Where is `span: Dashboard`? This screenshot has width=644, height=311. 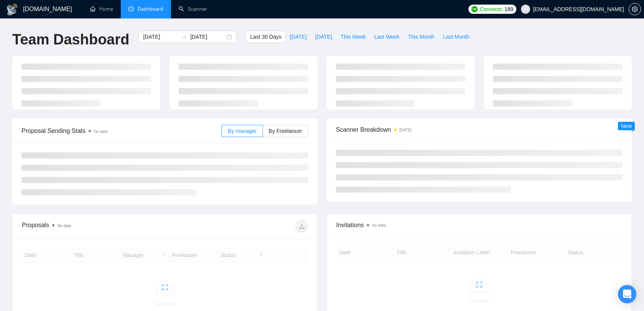 span: Dashboard is located at coordinates (150, 8).